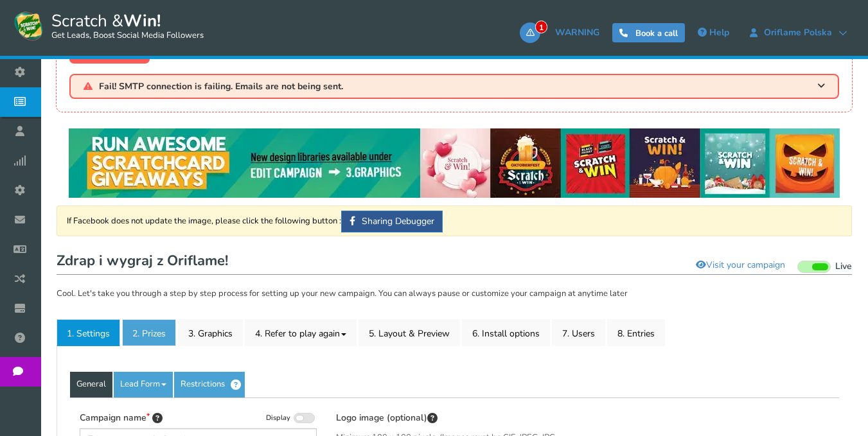 The width and height of the screenshot is (868, 436). I want to click on a: 8. Entries, so click(636, 333).